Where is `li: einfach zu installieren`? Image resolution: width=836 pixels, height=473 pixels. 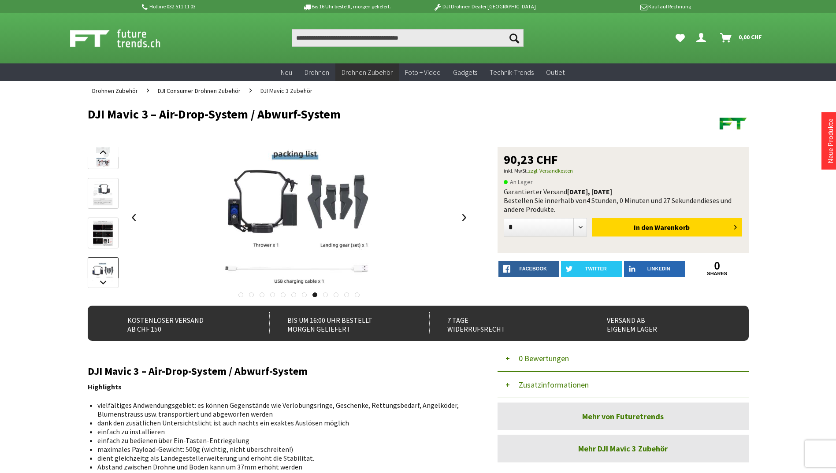 li: einfach zu installieren is located at coordinates (281, 432).